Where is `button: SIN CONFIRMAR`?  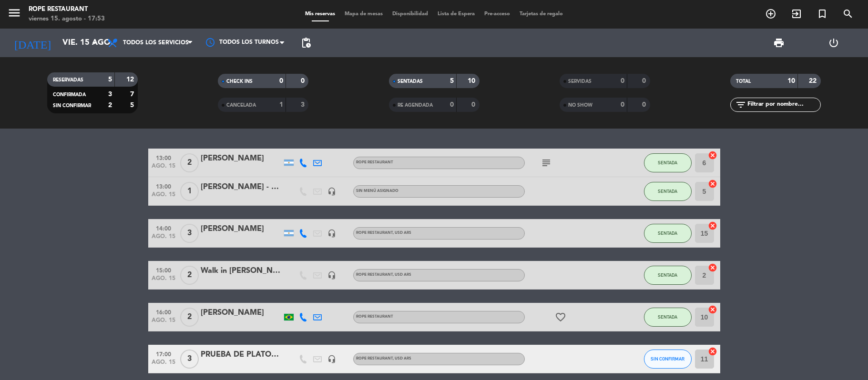
button: SIN CONFIRMAR is located at coordinates (668, 359).